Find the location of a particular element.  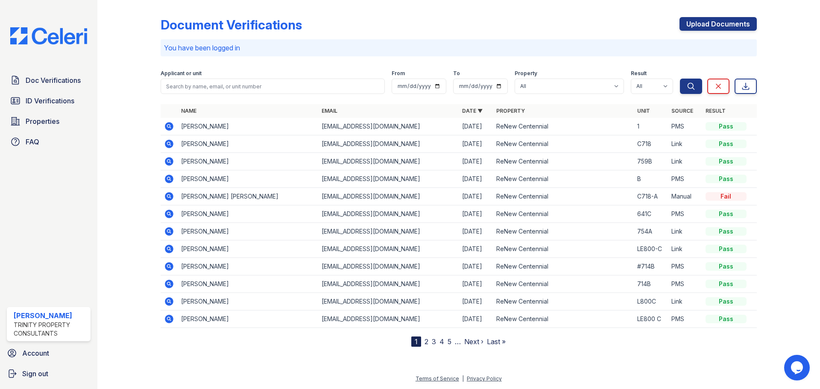

label: From is located at coordinates (398, 73).